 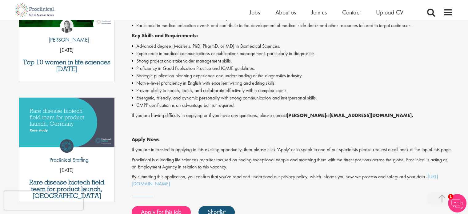 I want to click on span: Join us, so click(x=319, y=12).